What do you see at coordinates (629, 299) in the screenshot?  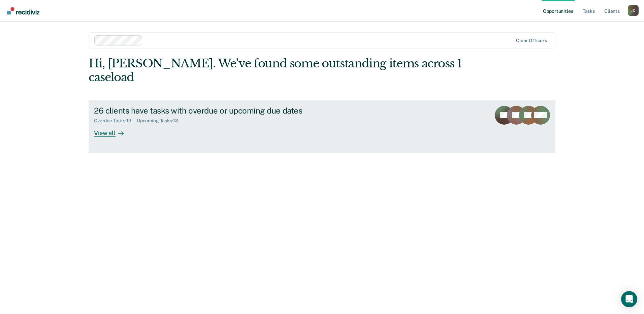 I see `div: Open Intercom Messenger` at bounding box center [629, 299].